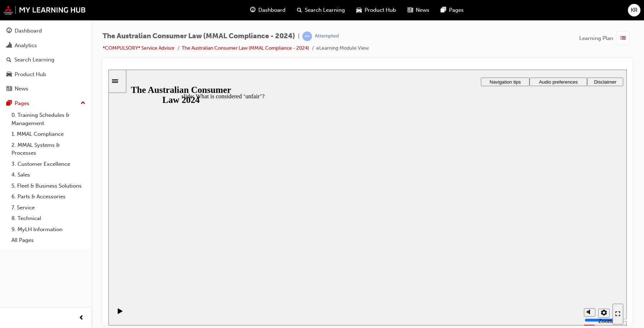  I want to click on span: up-icon, so click(83, 103).